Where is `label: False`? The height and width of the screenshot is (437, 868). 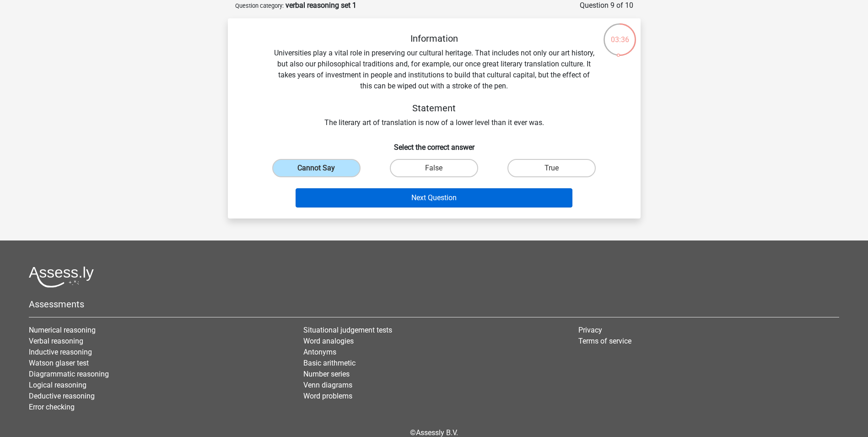
label: False is located at coordinates (434, 168).